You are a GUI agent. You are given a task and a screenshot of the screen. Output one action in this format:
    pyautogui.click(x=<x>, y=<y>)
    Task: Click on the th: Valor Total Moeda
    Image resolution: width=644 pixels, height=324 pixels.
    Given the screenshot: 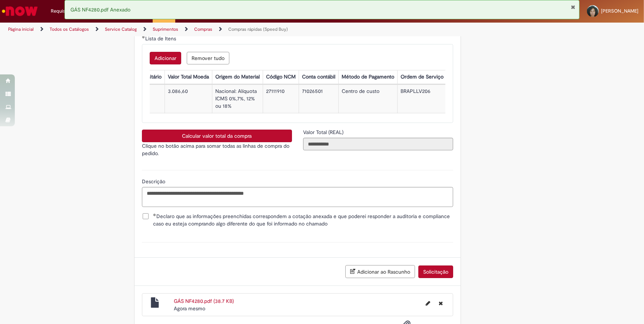 What is the action you would take?
    pyautogui.click(x=188, y=77)
    